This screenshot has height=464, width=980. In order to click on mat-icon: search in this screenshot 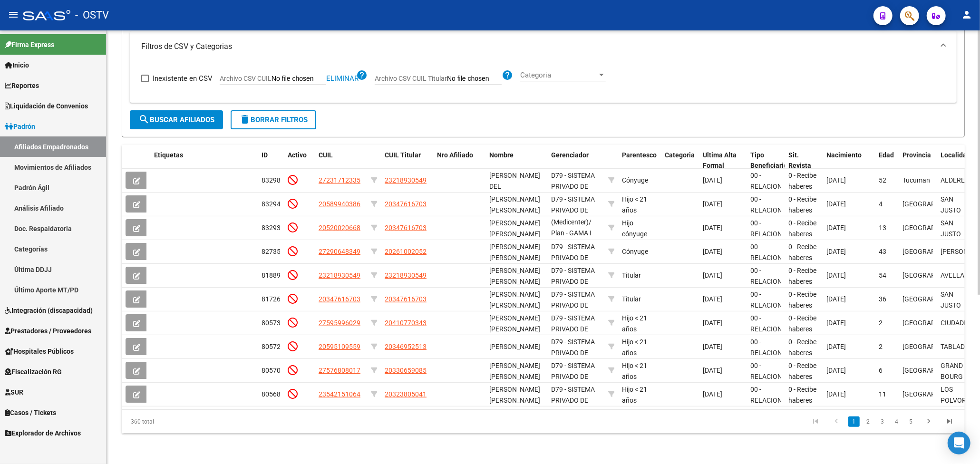, I will do `click(144, 120)`.